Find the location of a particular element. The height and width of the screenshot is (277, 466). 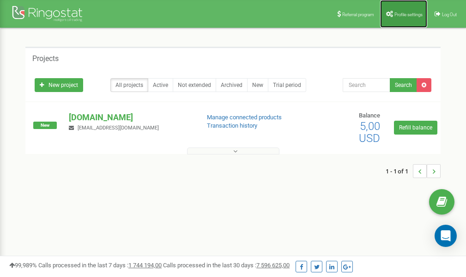

input: Search is located at coordinates (366, 85).